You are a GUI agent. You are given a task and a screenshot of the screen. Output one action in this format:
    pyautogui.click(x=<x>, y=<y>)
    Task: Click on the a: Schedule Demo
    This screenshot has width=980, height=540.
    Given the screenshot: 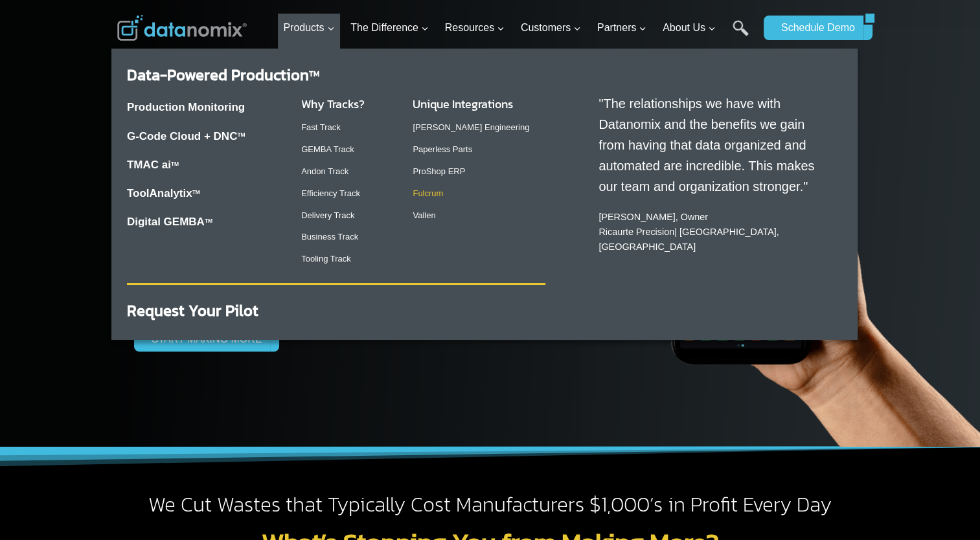 What is the action you would take?
    pyautogui.click(x=813, y=28)
    